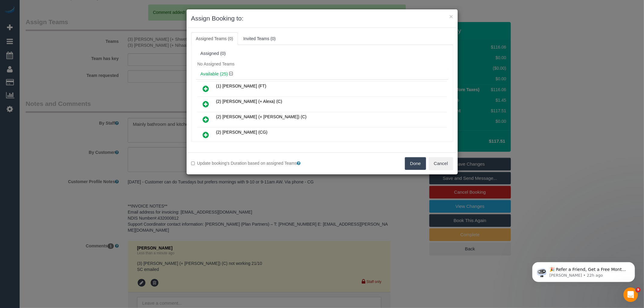 The height and width of the screenshot is (308, 644). Describe the element at coordinates (19, 23) in the screenshot. I see `img: Profile image for Ellie` at that location.